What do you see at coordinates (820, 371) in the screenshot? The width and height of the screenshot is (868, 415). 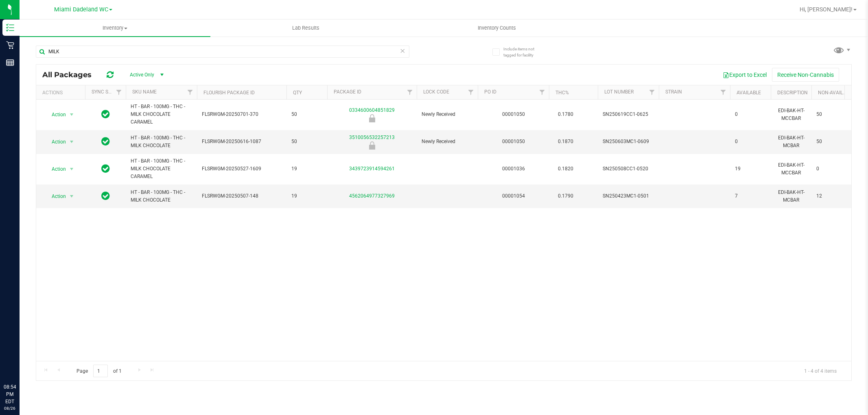 I see `span: 1 - 4 of 4 items` at bounding box center [820, 371].